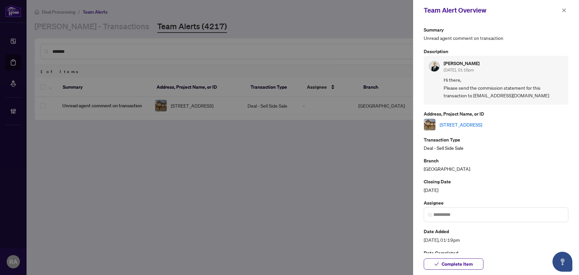  Describe the element at coordinates (457, 264) in the screenshot. I see `span: Complete Item` at that location.